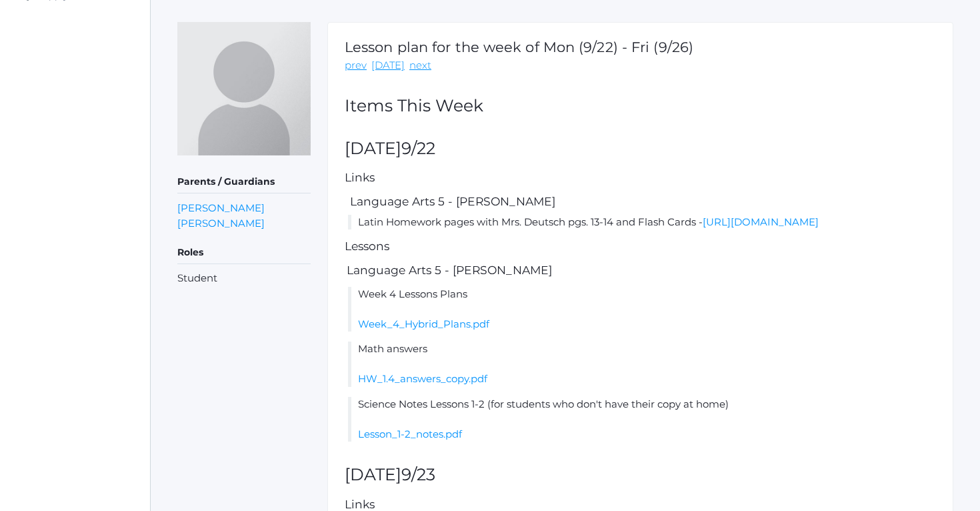 Image resolution: width=980 pixels, height=511 pixels. What do you see at coordinates (410, 434) in the screenshot?
I see `a: Lesson_1-2_notes.pdf` at bounding box center [410, 434].